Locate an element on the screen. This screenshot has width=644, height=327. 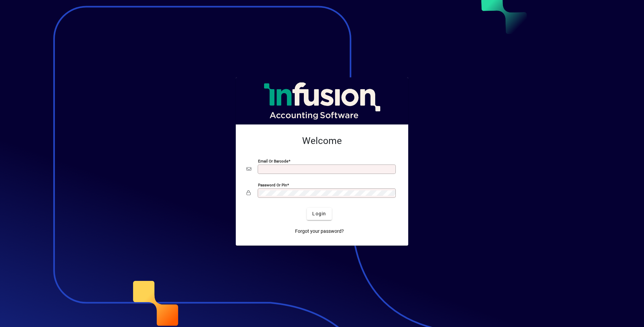
mat-label: Password or Pin is located at coordinates (272, 185).